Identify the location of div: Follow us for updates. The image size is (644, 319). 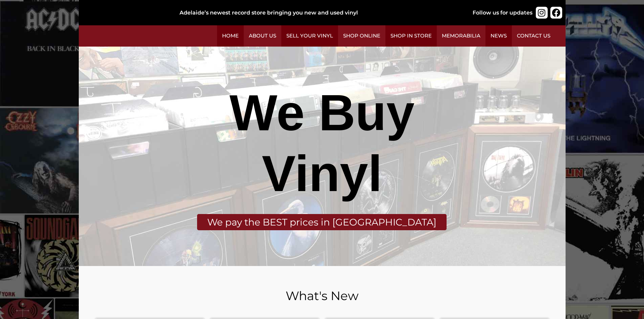
(502, 13).